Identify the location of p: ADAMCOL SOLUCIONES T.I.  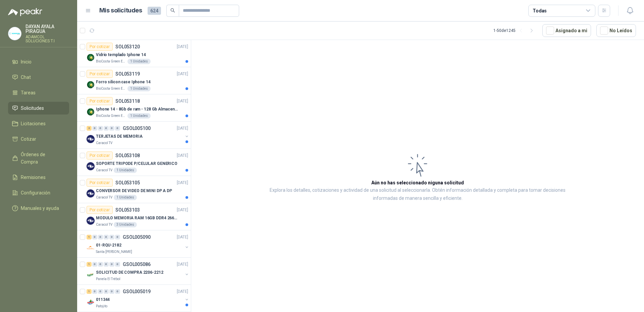
(47, 39).